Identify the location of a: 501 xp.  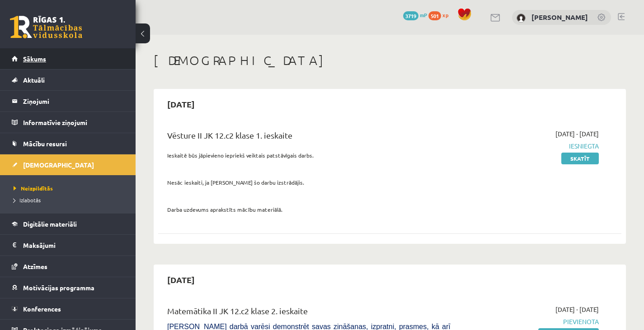
(440, 15).